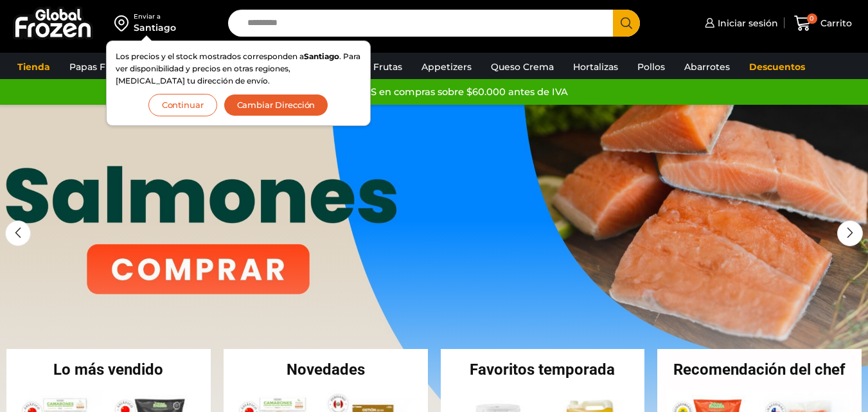 The width and height of the screenshot is (868, 412). I want to click on p: Los precios y el stock mostrados corresponden a . Para ver disponibilidad y precios en otras regi..., so click(239, 69).